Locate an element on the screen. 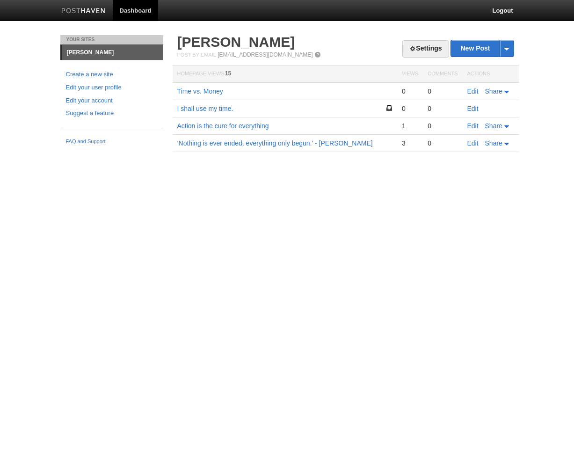 This screenshot has width=574, height=459. th: Actions is located at coordinates (490, 74).